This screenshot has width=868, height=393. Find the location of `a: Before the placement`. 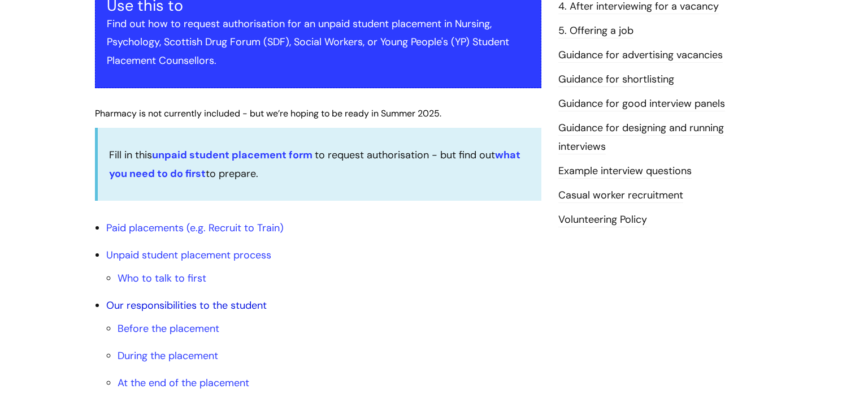

a: Before the placement is located at coordinates (169, 329).